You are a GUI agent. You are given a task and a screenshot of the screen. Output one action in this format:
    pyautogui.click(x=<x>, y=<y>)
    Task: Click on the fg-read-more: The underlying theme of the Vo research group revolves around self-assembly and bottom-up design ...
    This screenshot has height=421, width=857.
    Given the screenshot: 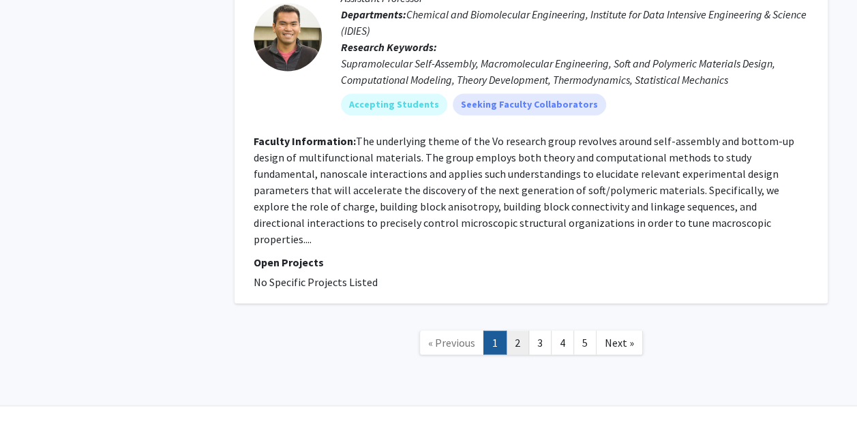 What is the action you would take?
    pyautogui.click(x=523, y=189)
    